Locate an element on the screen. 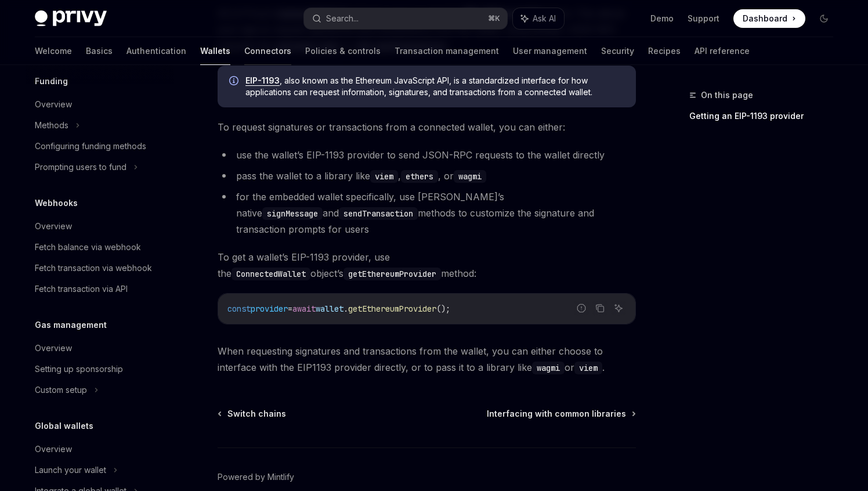 This screenshot has width=868, height=491. a: Demo is located at coordinates (662, 19).